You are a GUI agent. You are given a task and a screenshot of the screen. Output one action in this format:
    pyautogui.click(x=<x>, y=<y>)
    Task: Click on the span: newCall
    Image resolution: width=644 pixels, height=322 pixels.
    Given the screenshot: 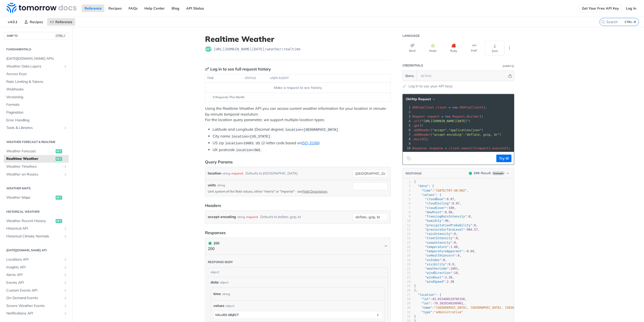 What is the action you would take?
    pyautogui.click(x=468, y=149)
    